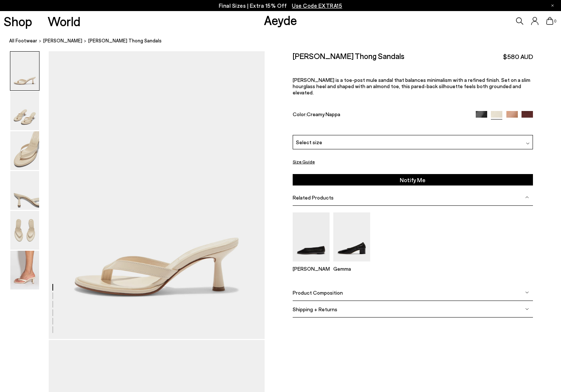 This screenshot has width=561, height=392. Describe the element at coordinates (318, 293) in the screenshot. I see `span: Product Composition` at that location.